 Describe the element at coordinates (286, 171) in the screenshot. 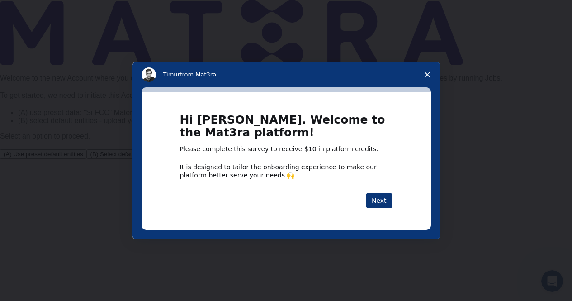

I see `div: It is designed to tailor the onboarding experience to make our platform better serve your needs 🙌` at that location.